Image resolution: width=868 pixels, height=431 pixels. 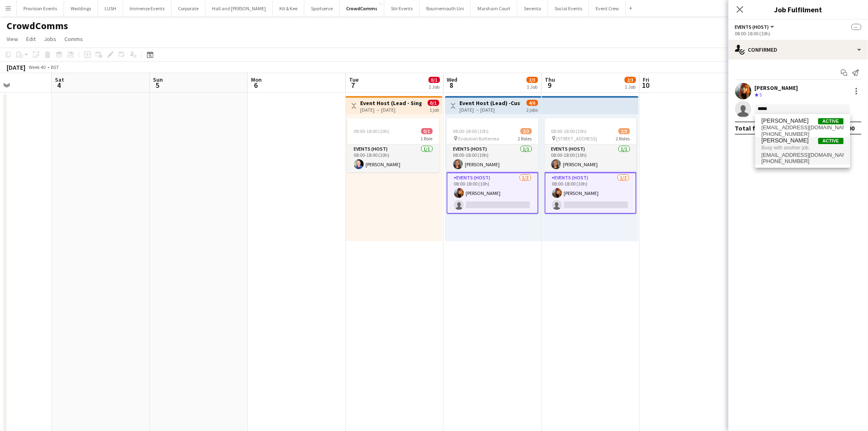 I want to click on span: 4, so click(x=59, y=85).